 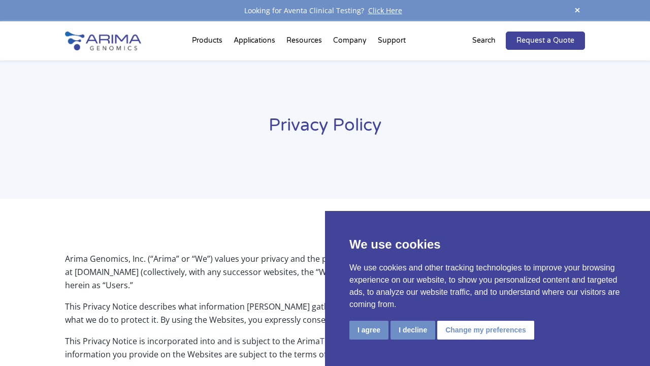 What do you see at coordinates (325, 11) in the screenshot?
I see `div: Looking for Aventa Clinical Testing?` at bounding box center [325, 11].